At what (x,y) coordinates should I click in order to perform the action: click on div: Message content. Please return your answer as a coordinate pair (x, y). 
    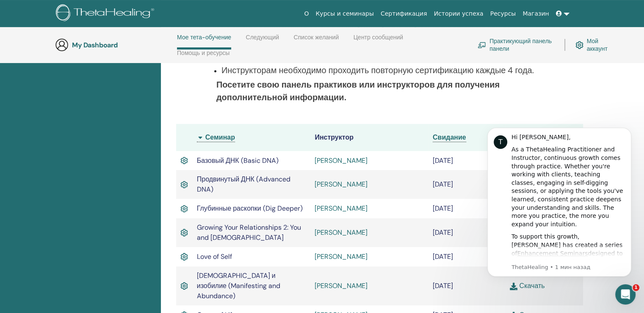
    Looking at the image, I should click on (93, 79).